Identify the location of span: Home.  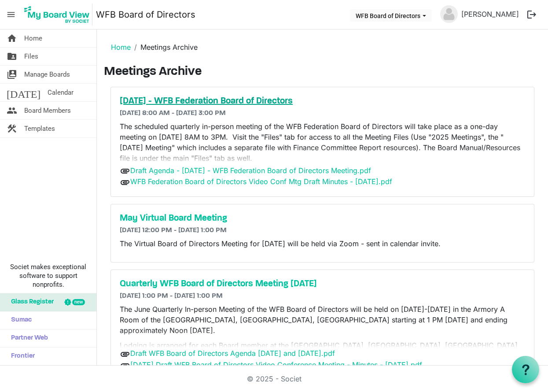
(33, 38).